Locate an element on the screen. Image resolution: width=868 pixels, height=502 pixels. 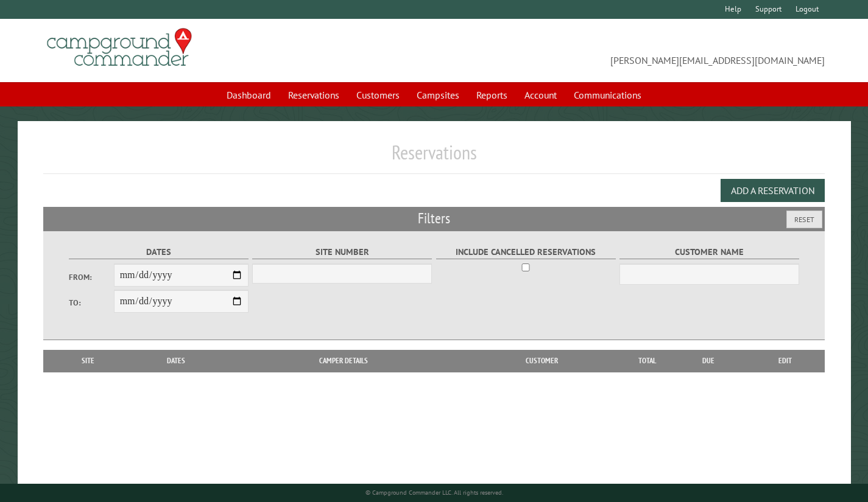
label: Customer Name is located at coordinates (709, 252).